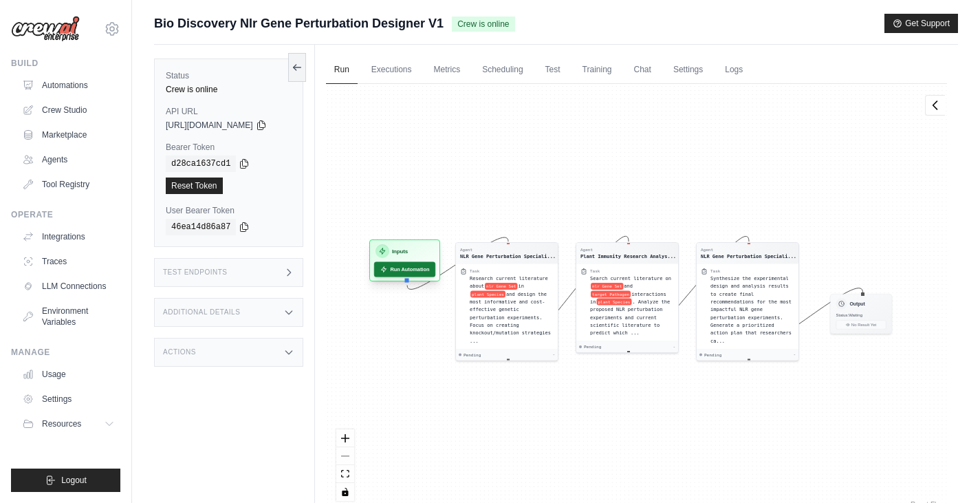  I want to click on label: Bearer Token, so click(228, 147).